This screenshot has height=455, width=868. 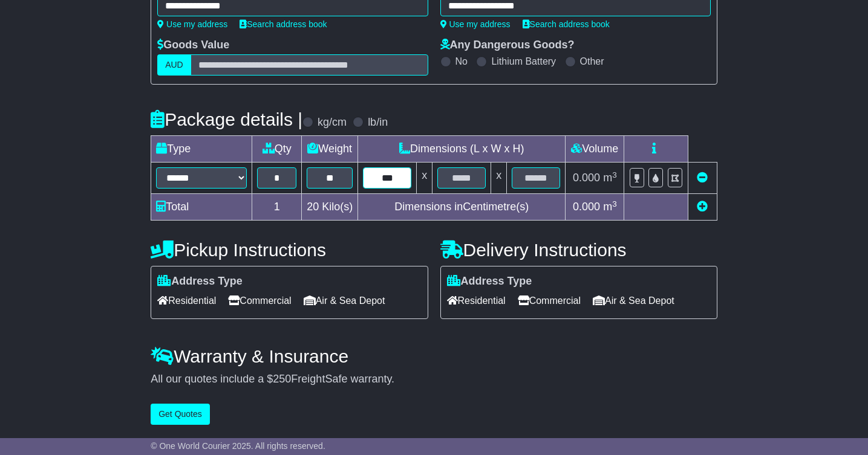 What do you see at coordinates (193, 45) in the screenshot?
I see `label: Goods Value` at bounding box center [193, 45].